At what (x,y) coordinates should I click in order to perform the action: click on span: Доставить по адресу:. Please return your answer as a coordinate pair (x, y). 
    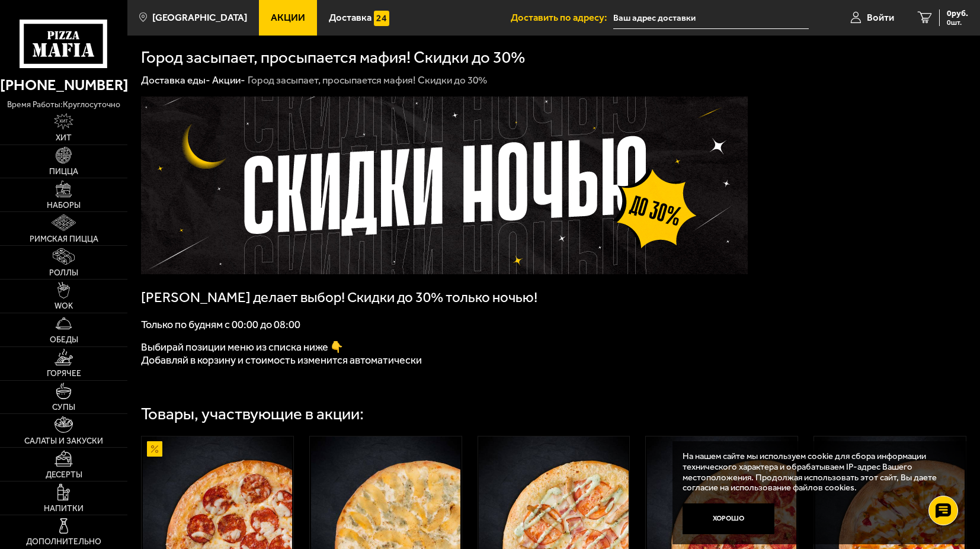
    Looking at the image, I should click on (561, 18).